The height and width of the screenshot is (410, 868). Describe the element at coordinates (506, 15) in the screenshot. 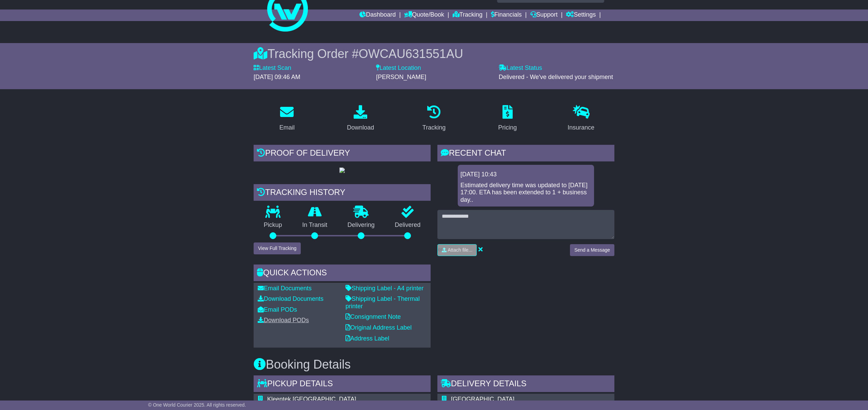

I see `a: Financials` at that location.